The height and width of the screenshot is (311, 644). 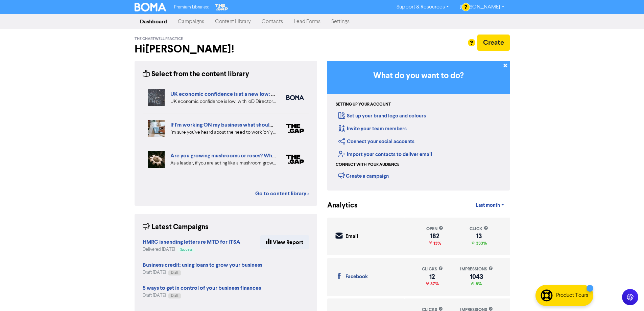 I want to click on div: Getting Started in BOMA, so click(x=418, y=125).